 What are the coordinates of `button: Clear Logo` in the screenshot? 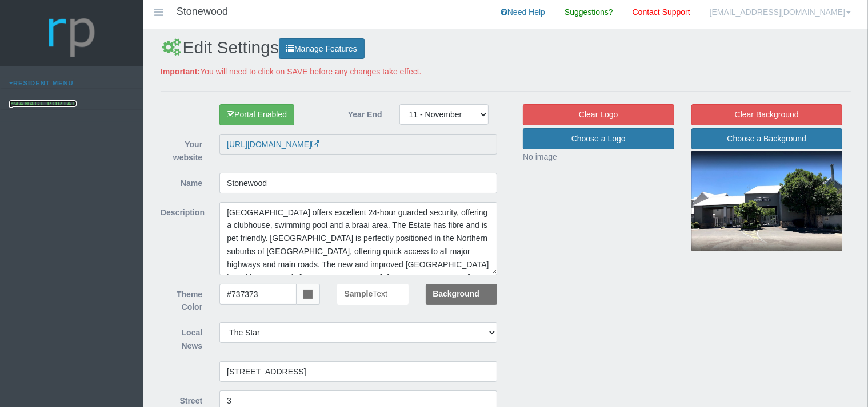 It's located at (599, 114).